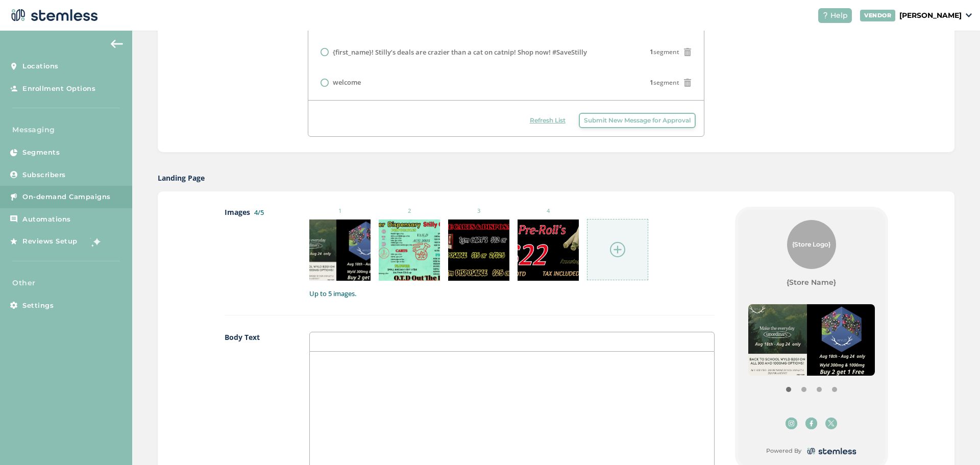 The width and height of the screenshot is (980, 465). What do you see at coordinates (819, 390) in the screenshot?
I see `button: Item 2` at bounding box center [819, 390].